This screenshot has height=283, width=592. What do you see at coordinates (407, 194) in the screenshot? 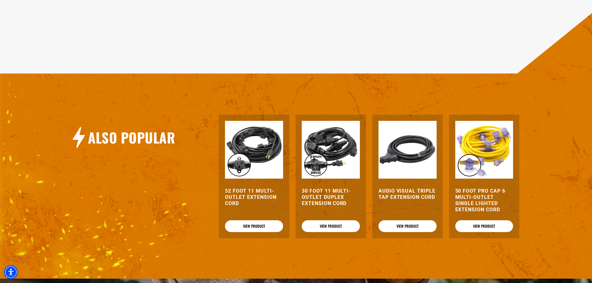
I see `a: Audio Visual Triple Tap Extension Cord` at bounding box center [407, 194].